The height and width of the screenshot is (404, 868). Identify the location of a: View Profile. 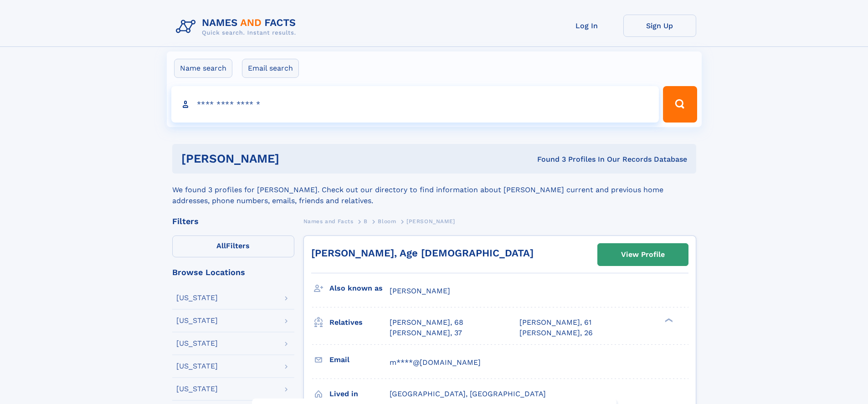
(643, 255).